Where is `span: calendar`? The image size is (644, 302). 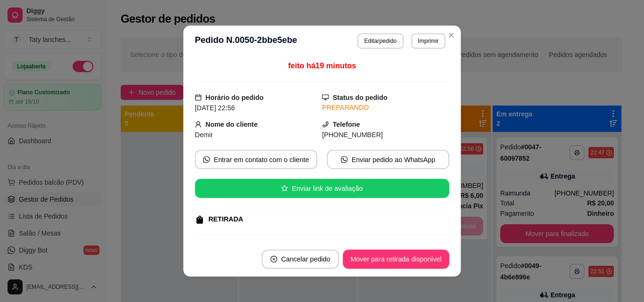
span: calendar is located at coordinates (198, 97).